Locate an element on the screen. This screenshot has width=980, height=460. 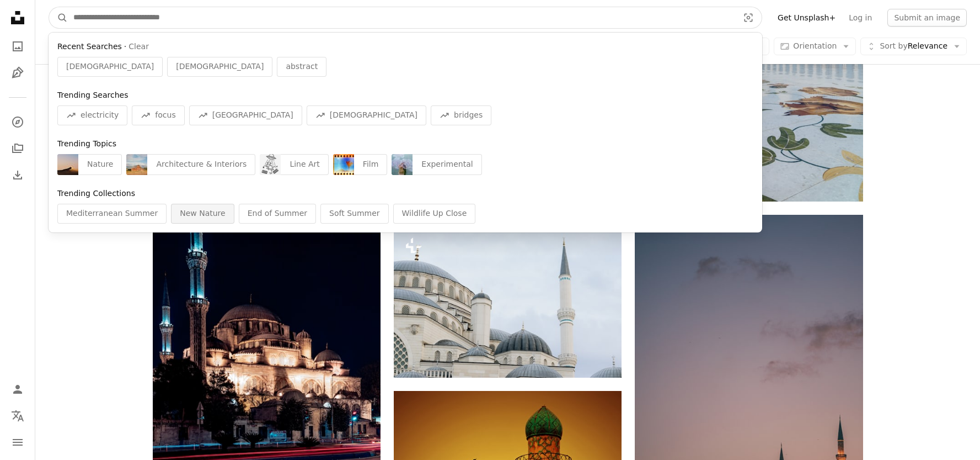
form: Find visuals sitewide is located at coordinates (405, 18).